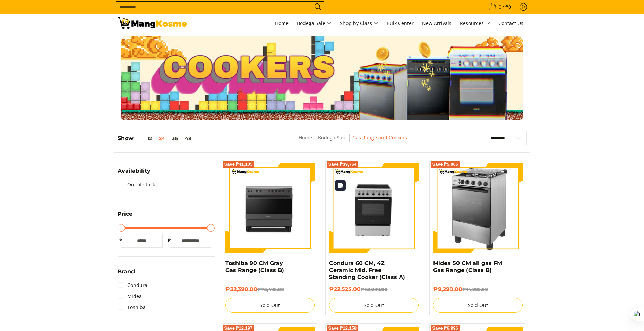 The width and height of the screenshot is (644, 331). What do you see at coordinates (145, 138) in the screenshot?
I see `button: 12` at bounding box center [145, 138].